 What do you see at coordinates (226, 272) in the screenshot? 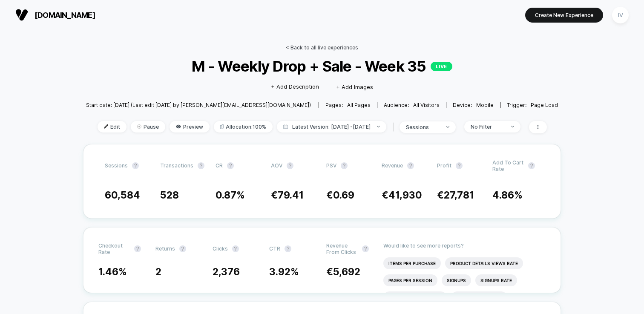
I see `span: 2,376` at bounding box center [226, 272].